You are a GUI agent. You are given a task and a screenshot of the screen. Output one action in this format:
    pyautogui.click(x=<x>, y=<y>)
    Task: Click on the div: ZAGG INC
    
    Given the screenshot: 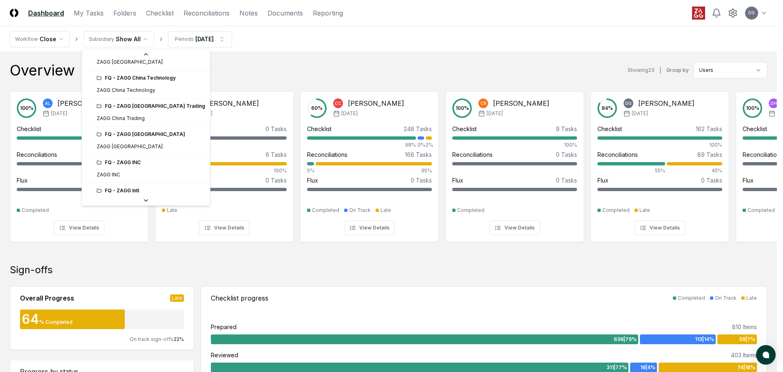 What is the action you would take?
    pyautogui.click(x=109, y=175)
    